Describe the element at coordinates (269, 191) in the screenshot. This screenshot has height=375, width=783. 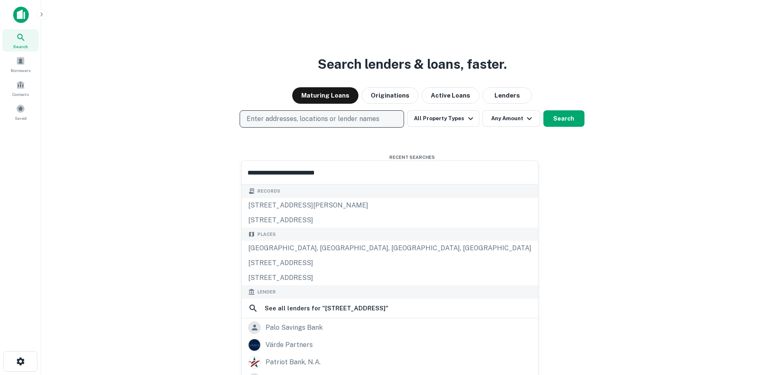
I see `span: Records` at that location.